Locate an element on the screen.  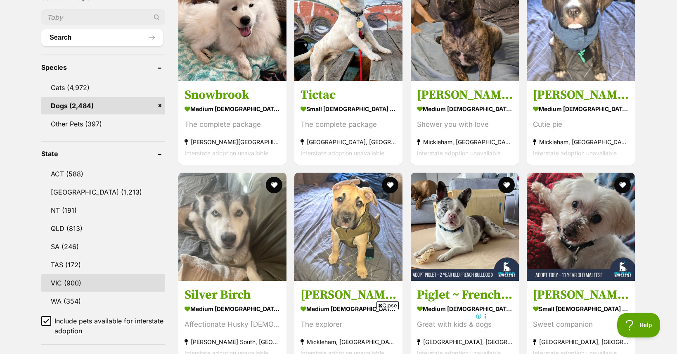
a: Cats (4,972) is located at coordinates (103, 87).